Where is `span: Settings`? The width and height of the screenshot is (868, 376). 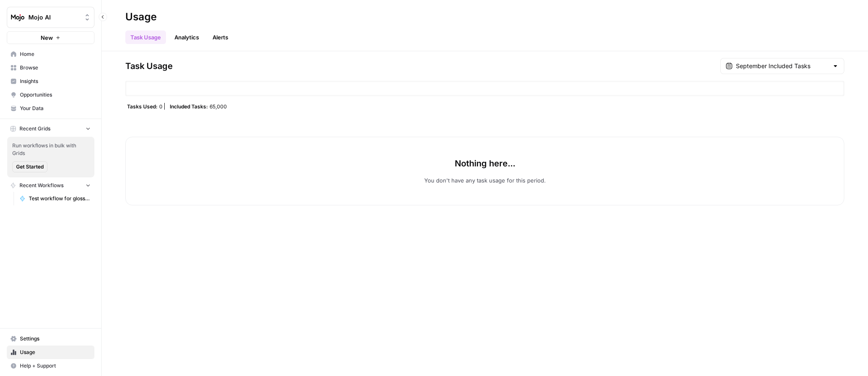 span: Settings is located at coordinates (55, 339).